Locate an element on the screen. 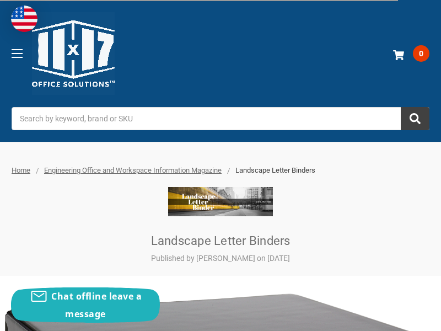 Image resolution: width=441 pixels, height=331 pixels. button: Chat offline leave a message is located at coordinates (85, 305).